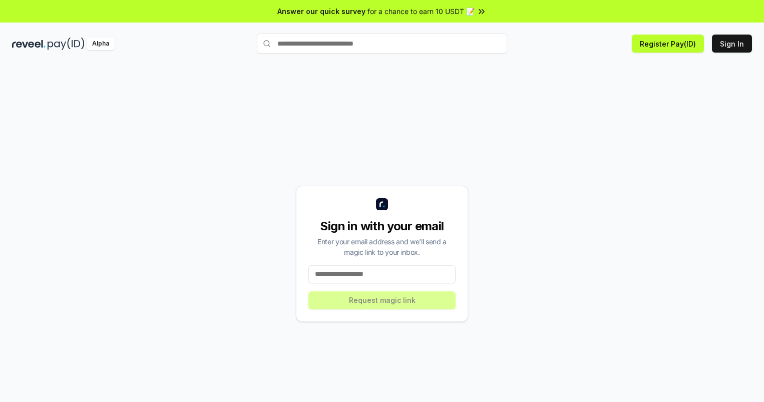  Describe the element at coordinates (66, 44) in the screenshot. I see `img: pay_id` at that location.